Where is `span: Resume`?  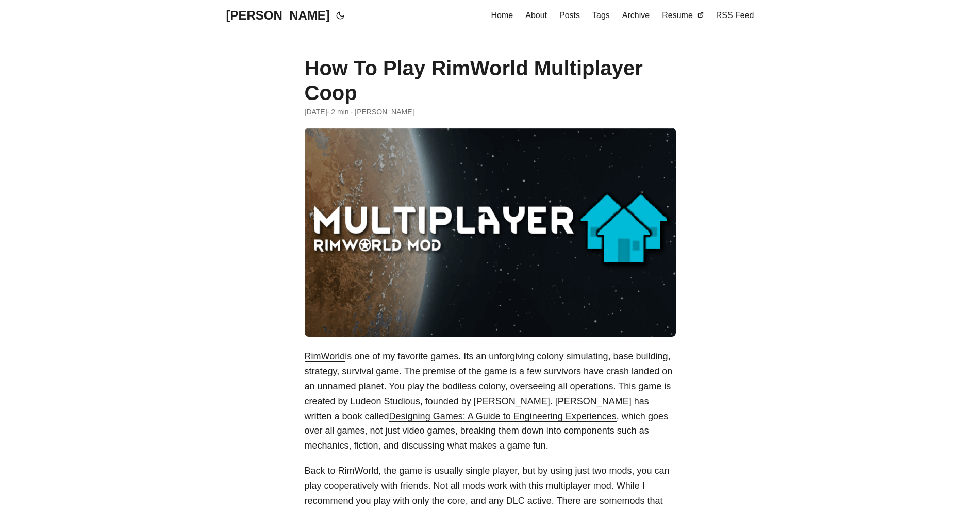
span: Resume is located at coordinates (678, 15).